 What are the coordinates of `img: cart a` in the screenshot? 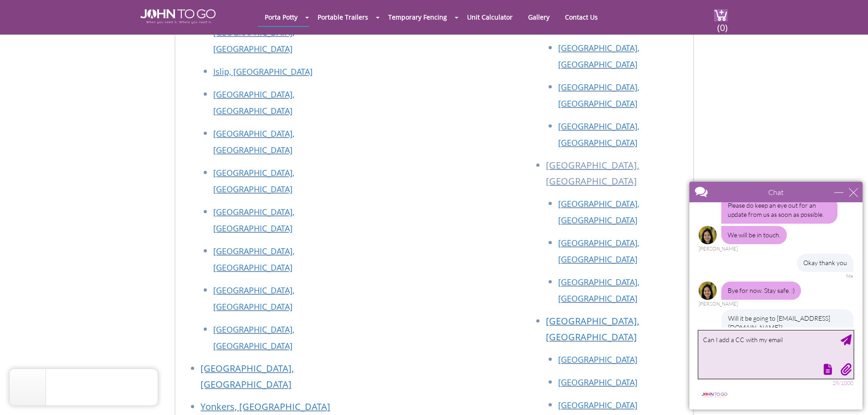 It's located at (721, 15).